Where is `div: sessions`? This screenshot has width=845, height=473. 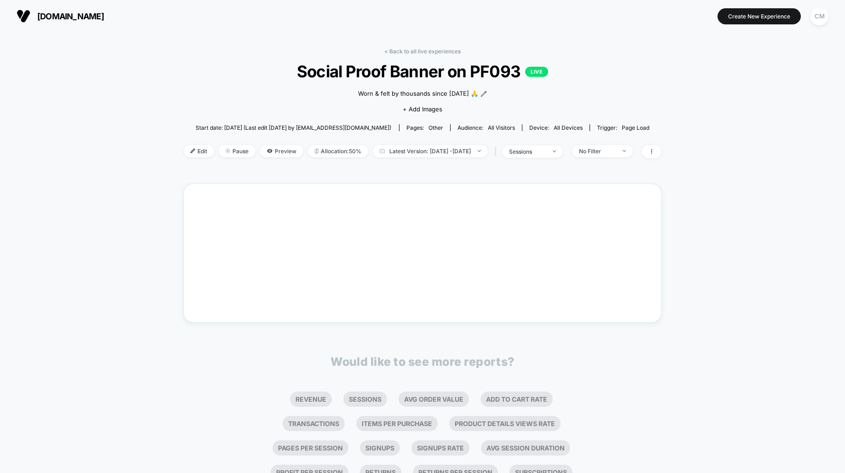
div: sessions is located at coordinates (527, 151).